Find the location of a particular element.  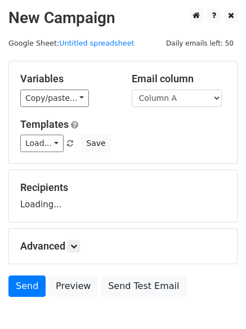

h5: Advanced is located at coordinates (123, 246).